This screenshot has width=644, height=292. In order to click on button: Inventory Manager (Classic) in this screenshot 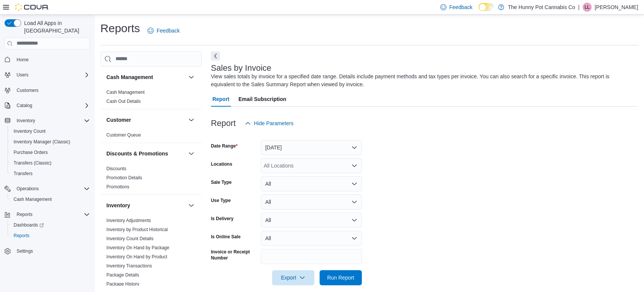, I will do `click(50, 142)`.